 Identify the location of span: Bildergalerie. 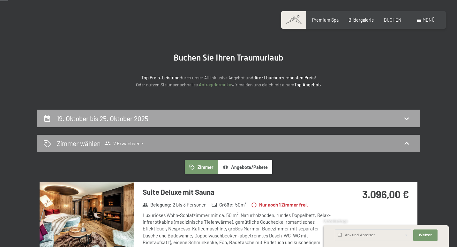
(361, 20).